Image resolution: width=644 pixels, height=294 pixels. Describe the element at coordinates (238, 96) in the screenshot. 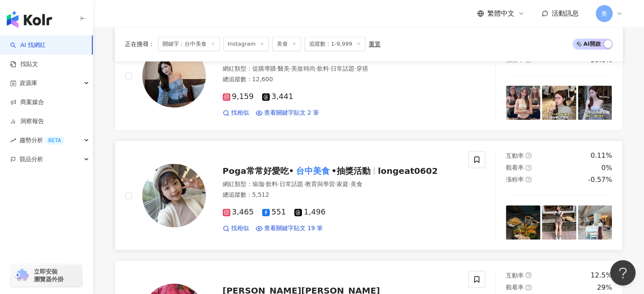

I see `span: 9,159` at that location.